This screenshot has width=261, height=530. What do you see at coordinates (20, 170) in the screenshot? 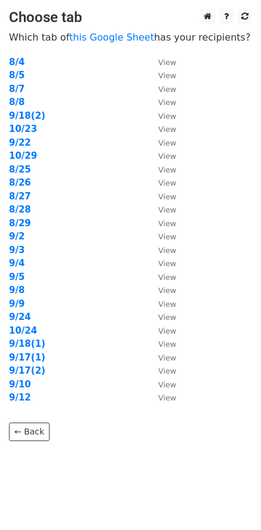
I see `strong: 8/25` at bounding box center [20, 170].